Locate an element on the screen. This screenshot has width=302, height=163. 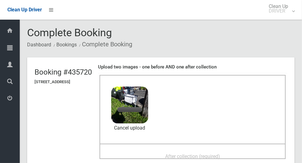
span: Complete Booking is located at coordinates (69, 33).